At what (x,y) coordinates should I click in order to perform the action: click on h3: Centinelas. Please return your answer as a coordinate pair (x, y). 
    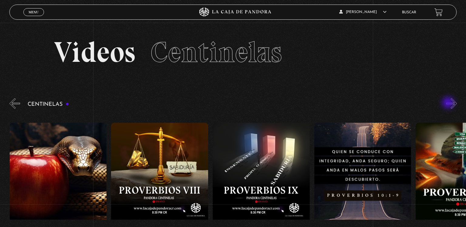
    Looking at the image, I should click on (48, 104).